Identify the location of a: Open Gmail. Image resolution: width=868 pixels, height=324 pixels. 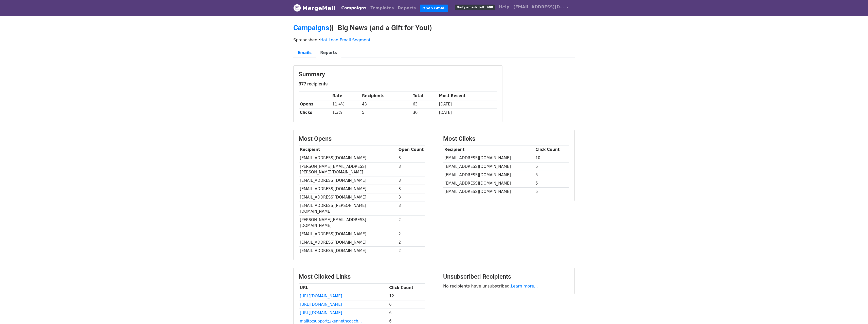
(434, 8).